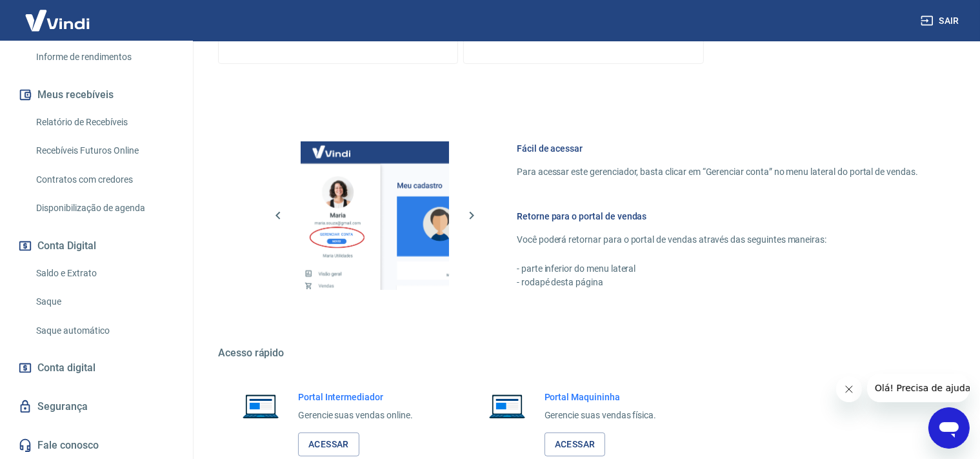  I want to click on h6: Fácil de acessar, so click(717, 149).